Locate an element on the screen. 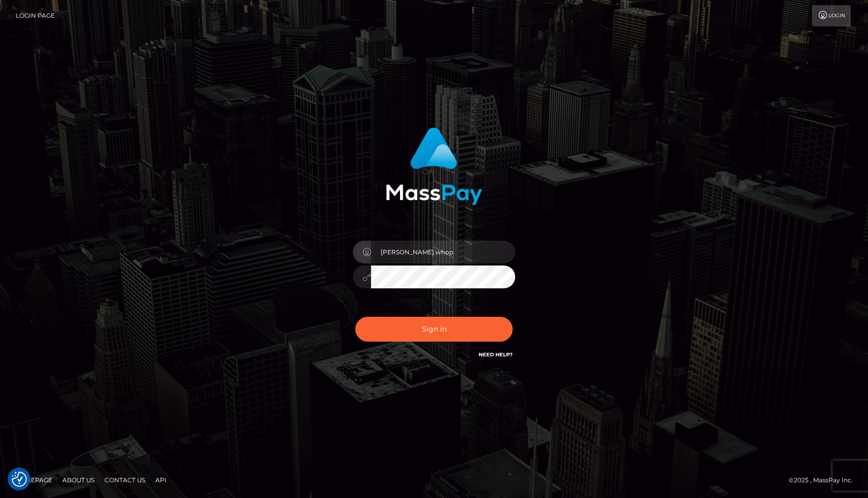 The width and height of the screenshot is (868, 498). a: Login Page is located at coordinates (35, 16).